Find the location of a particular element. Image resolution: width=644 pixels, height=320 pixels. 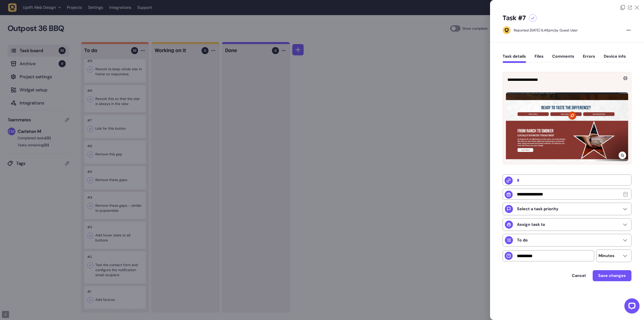

p: To do is located at coordinates (522, 240).